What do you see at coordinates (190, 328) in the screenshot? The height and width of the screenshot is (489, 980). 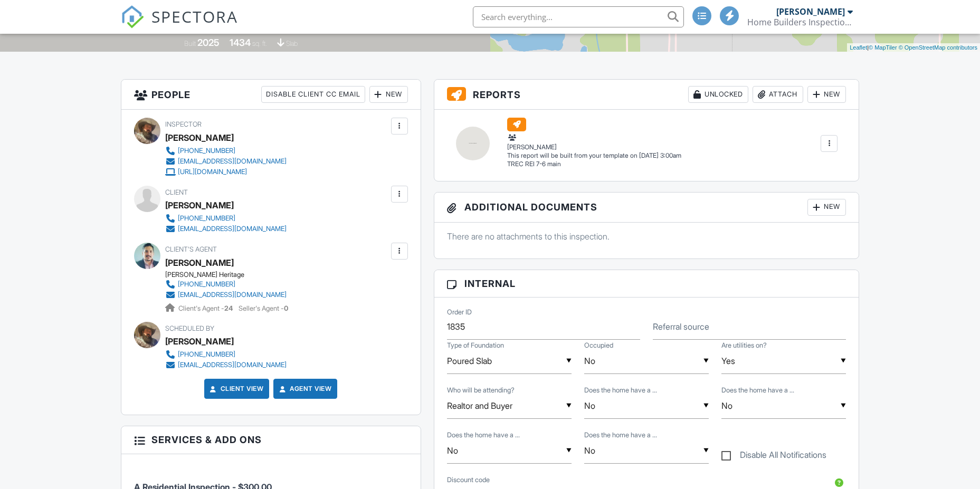 I see `span: Scheduled By` at bounding box center [190, 328].